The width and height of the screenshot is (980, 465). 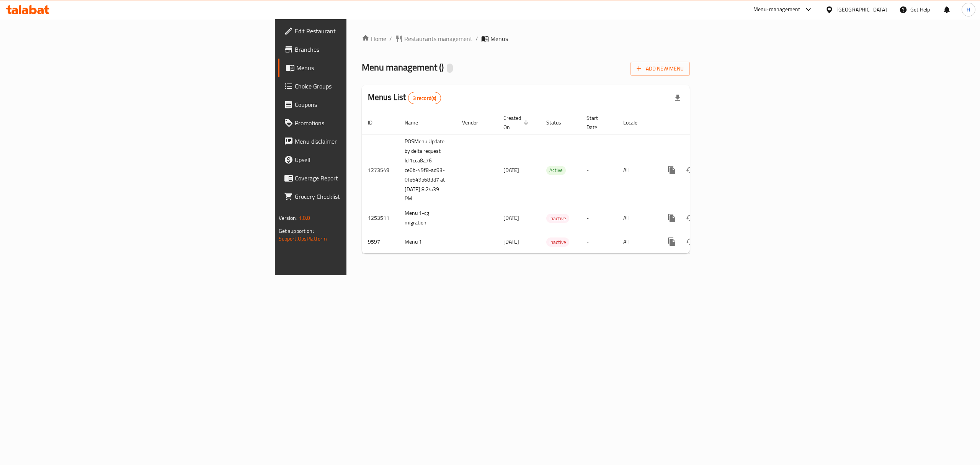 I want to click on span: 3 record(s), so click(x=425, y=99).